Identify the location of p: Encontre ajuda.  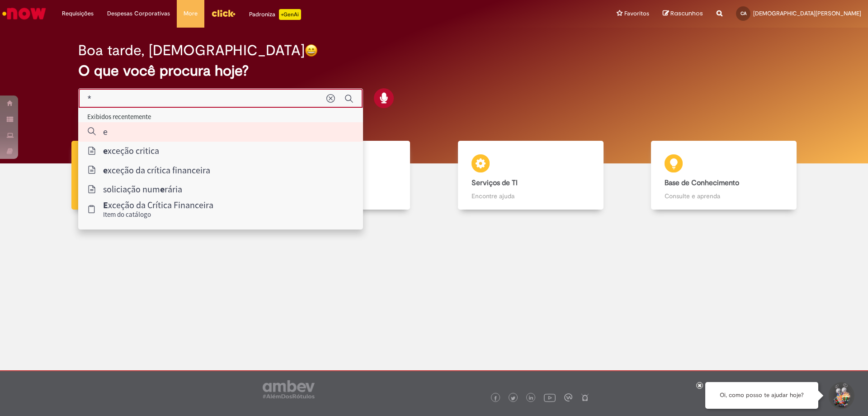
(530, 196).